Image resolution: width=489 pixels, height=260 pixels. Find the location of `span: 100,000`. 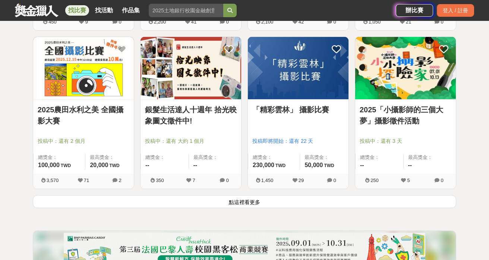

span: 100,000 is located at coordinates (49, 165).